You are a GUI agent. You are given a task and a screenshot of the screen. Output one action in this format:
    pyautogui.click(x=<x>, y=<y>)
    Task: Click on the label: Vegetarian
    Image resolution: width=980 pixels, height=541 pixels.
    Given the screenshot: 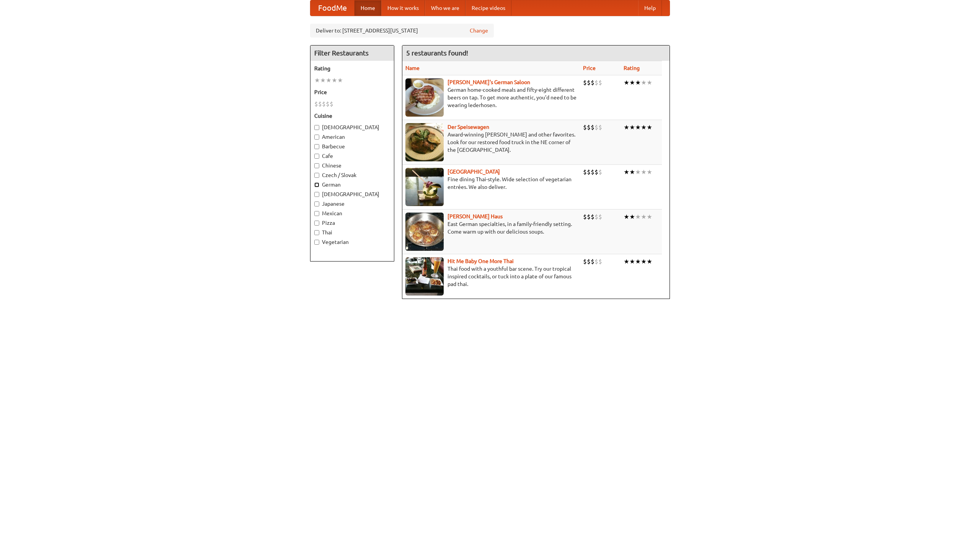 What is the action you would take?
    pyautogui.click(x=352, y=242)
    